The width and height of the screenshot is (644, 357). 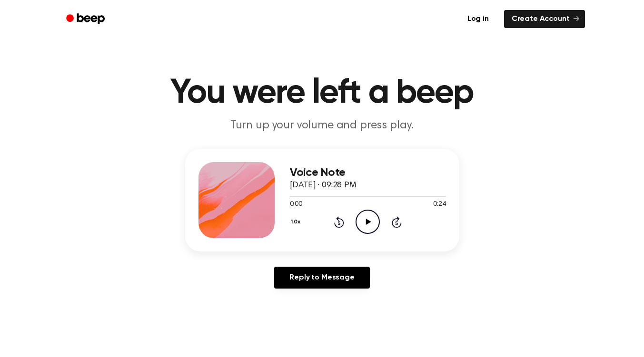 I want to click on span: 0:00, so click(x=296, y=204).